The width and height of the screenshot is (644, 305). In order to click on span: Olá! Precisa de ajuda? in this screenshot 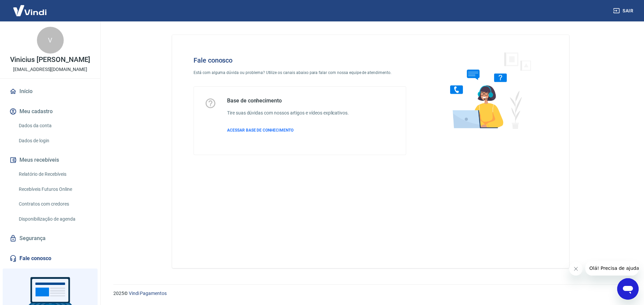, I will do `click(30, 7)`.